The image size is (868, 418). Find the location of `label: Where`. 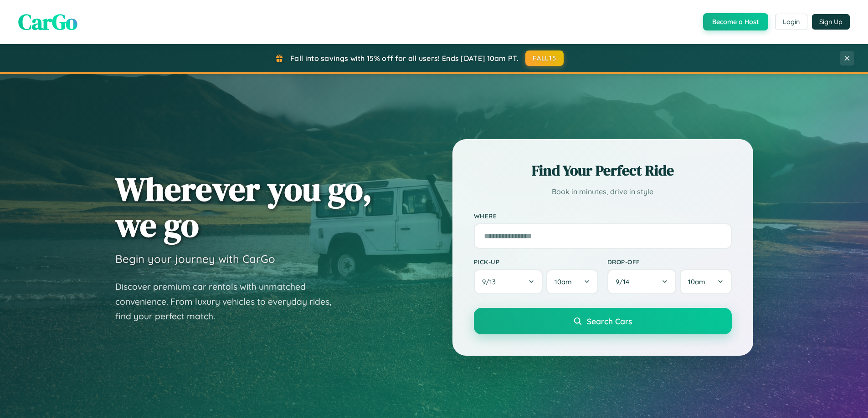

label: Where is located at coordinates (603, 216).